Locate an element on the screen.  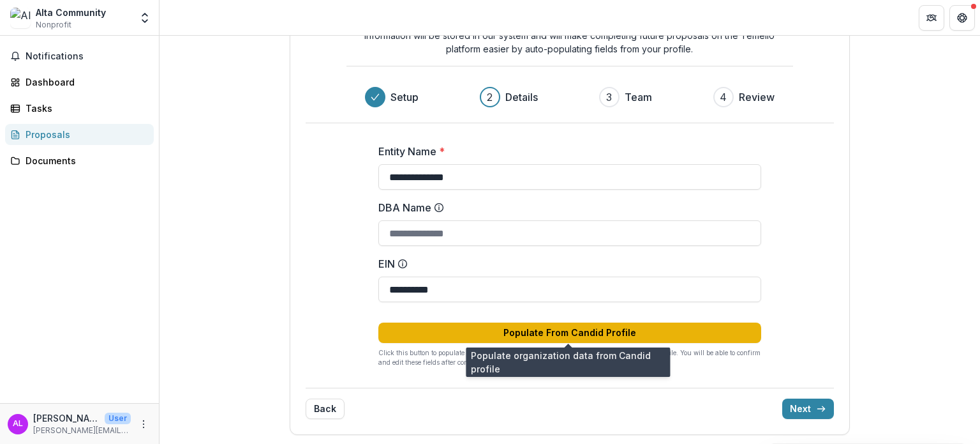
div: 3 is located at coordinates (609, 97).